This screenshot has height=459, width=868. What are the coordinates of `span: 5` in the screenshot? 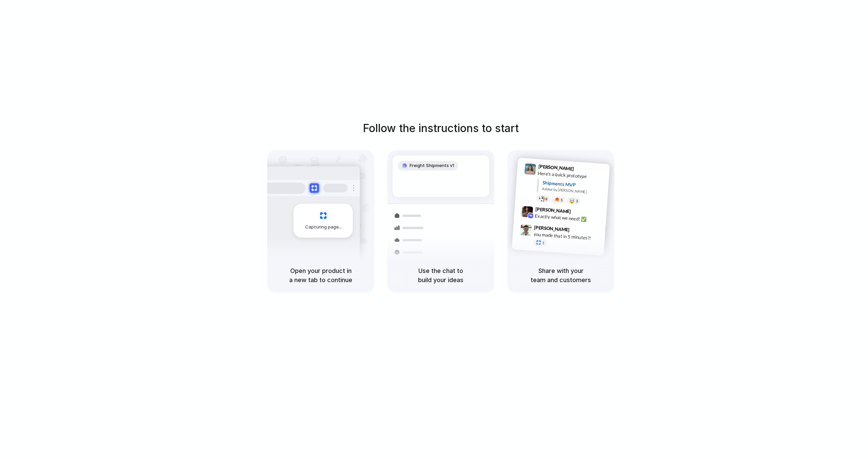 It's located at (562, 200).